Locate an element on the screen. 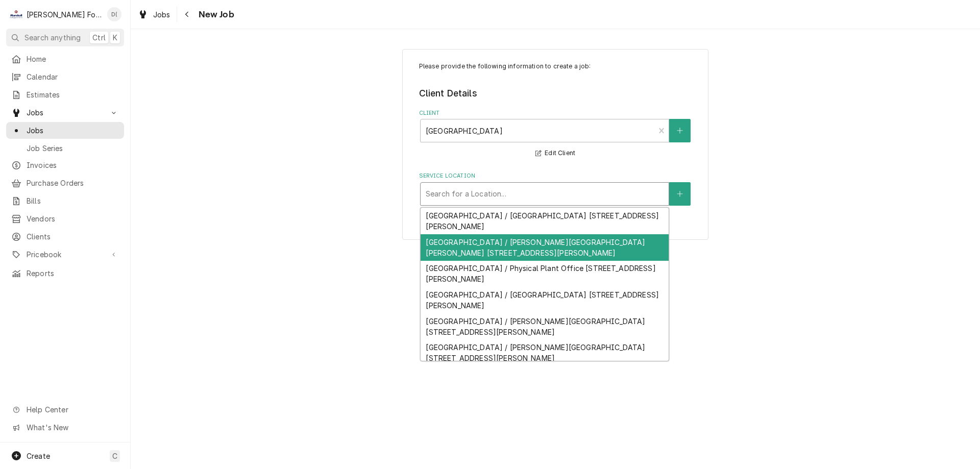 The height and width of the screenshot is (469, 980). a: Go to What's New is located at coordinates (65, 427).